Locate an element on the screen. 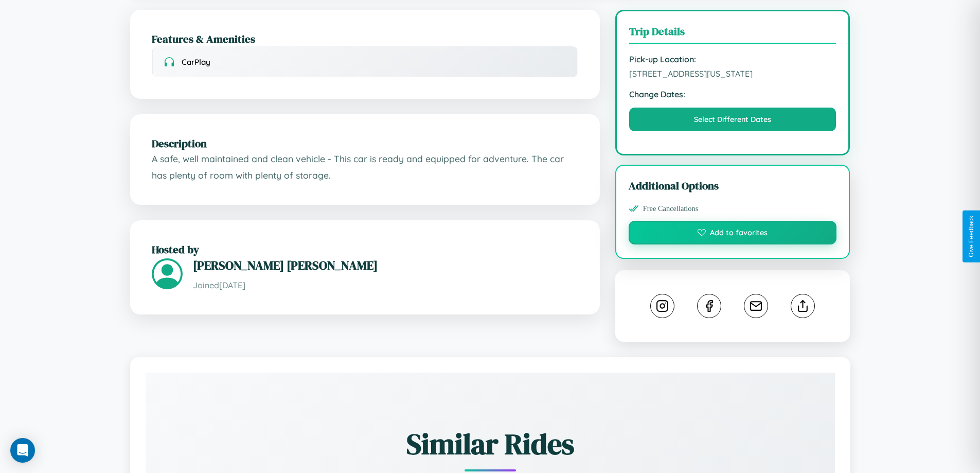 Image resolution: width=980 pixels, height=473 pixels. span: CarPlay is located at coordinates (196, 62).